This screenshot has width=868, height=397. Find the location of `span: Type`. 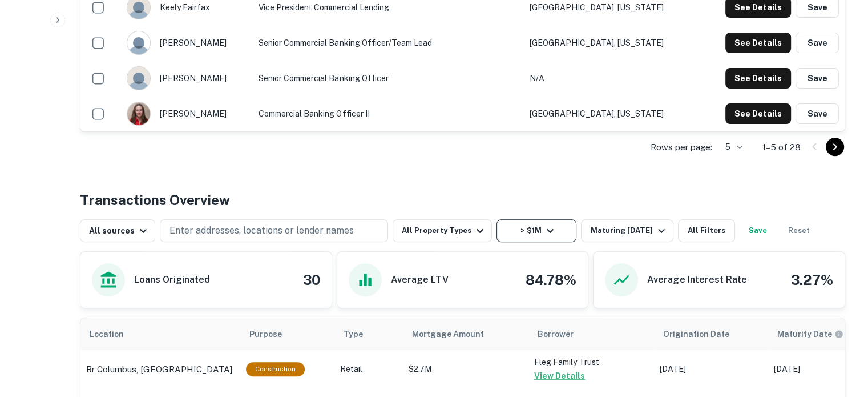

span: Type is located at coordinates (353, 334).